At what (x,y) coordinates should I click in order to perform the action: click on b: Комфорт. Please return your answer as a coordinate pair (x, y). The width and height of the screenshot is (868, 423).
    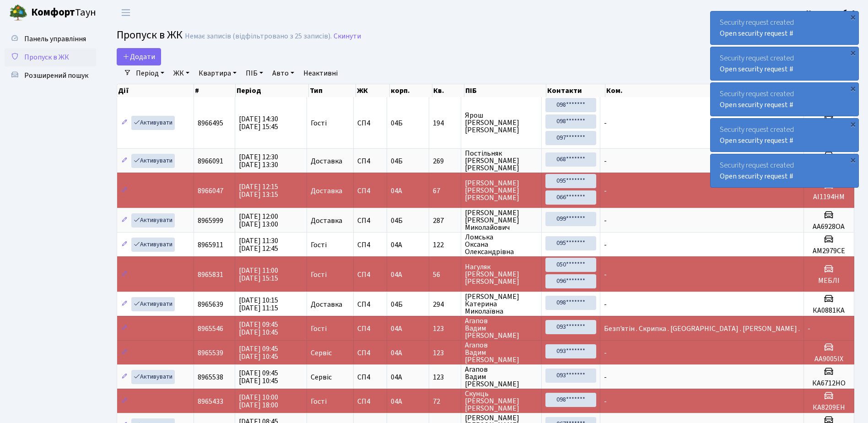
    Looking at the image, I should click on (53, 12).